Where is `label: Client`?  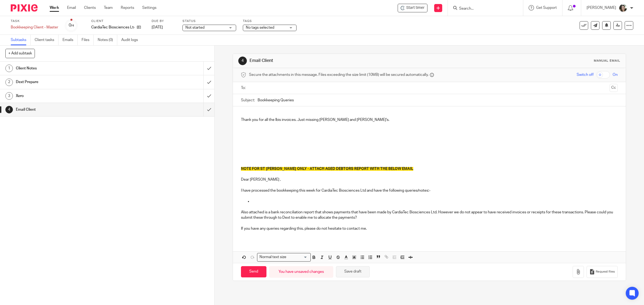
label: Client is located at coordinates (118, 21).